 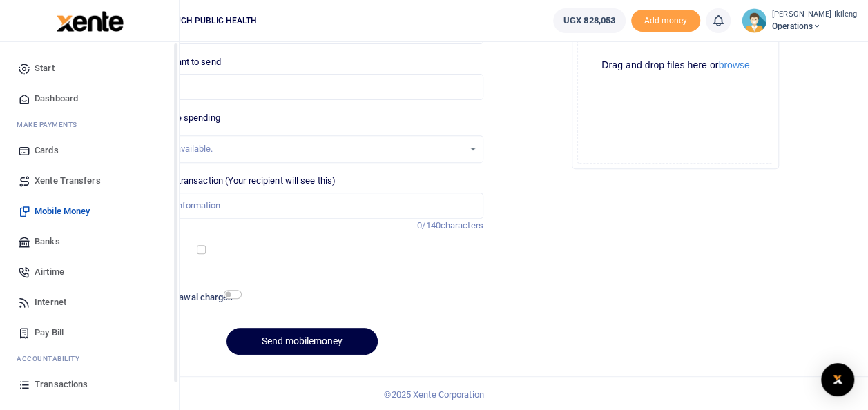 What do you see at coordinates (589, 21) in the screenshot?
I see `span: UGX 828,053` at bounding box center [589, 21].